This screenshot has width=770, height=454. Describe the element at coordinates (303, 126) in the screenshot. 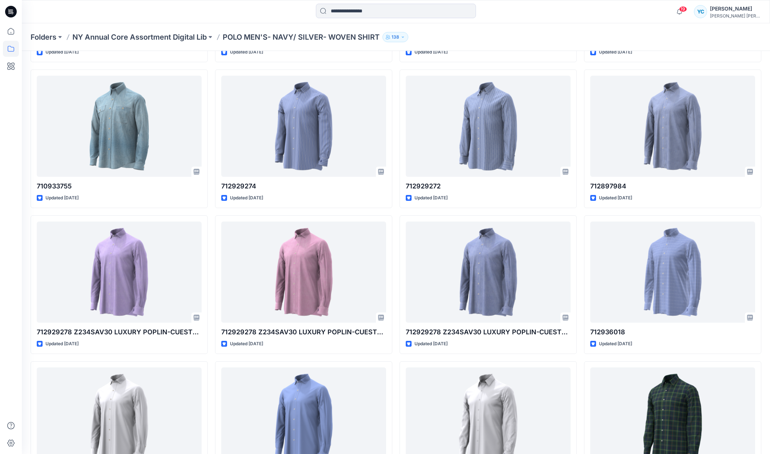

I see `a: 712929274` at that location.